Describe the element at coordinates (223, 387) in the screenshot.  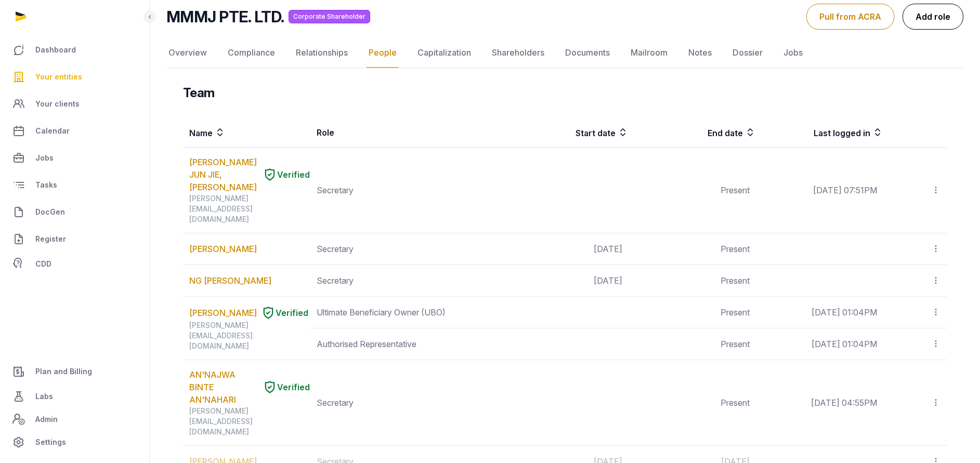
I see `a: AN'NAJWA BINTE AN'NAHARI` at that location.